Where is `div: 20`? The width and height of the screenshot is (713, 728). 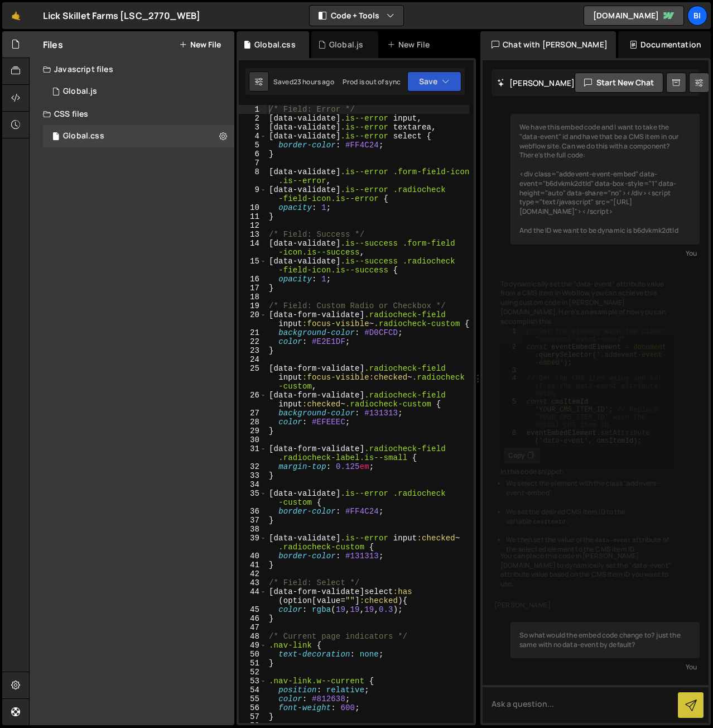
div: 20 is located at coordinates (252, 319).